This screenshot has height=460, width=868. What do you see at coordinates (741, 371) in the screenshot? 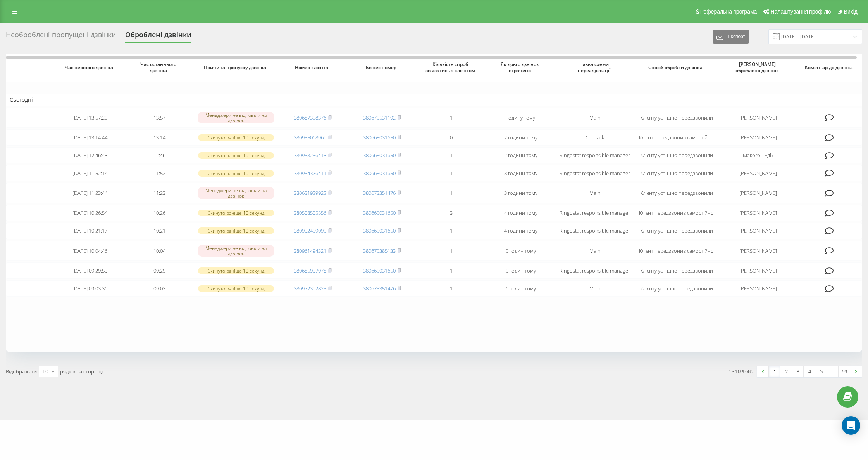
I see `div: 1 - 10 з 685` at bounding box center [741, 371].